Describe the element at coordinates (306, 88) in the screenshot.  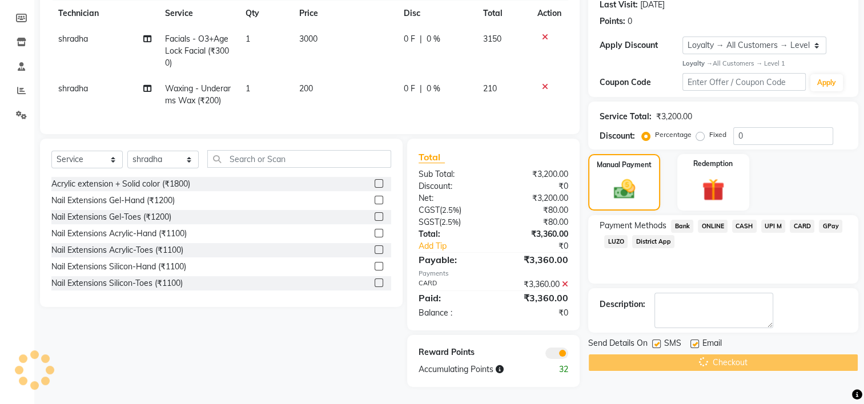
I see `span: 200` at that location.